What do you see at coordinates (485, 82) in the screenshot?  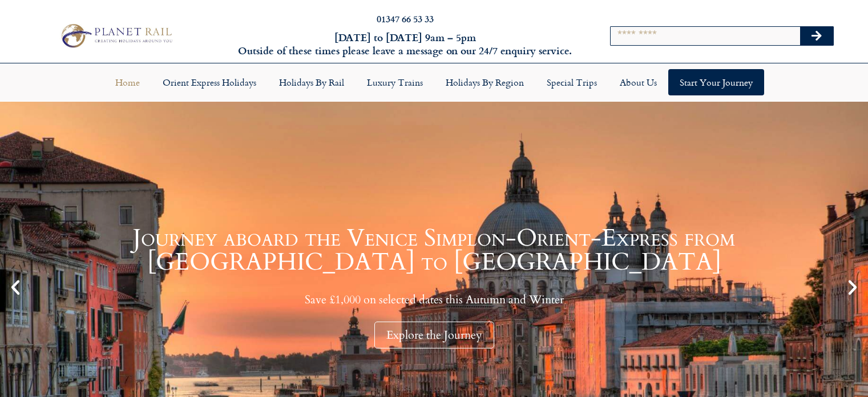 I see `a: Holidays by Region` at bounding box center [485, 82].